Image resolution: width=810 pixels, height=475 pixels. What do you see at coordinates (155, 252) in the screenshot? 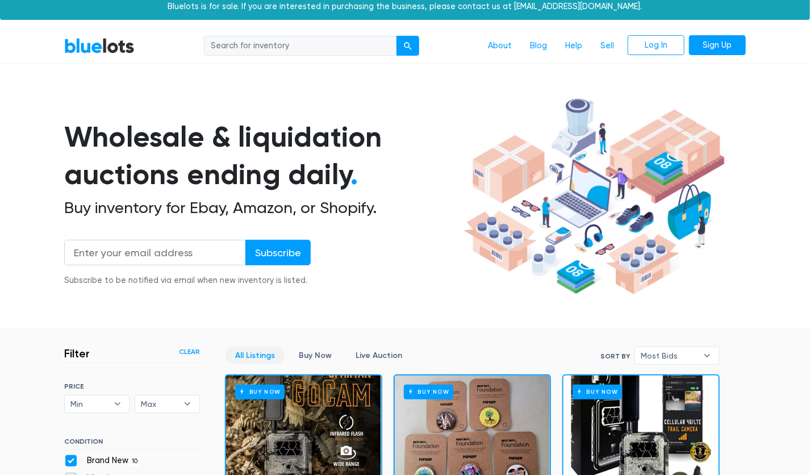
I see `input: Enter your email address` at bounding box center [155, 252].